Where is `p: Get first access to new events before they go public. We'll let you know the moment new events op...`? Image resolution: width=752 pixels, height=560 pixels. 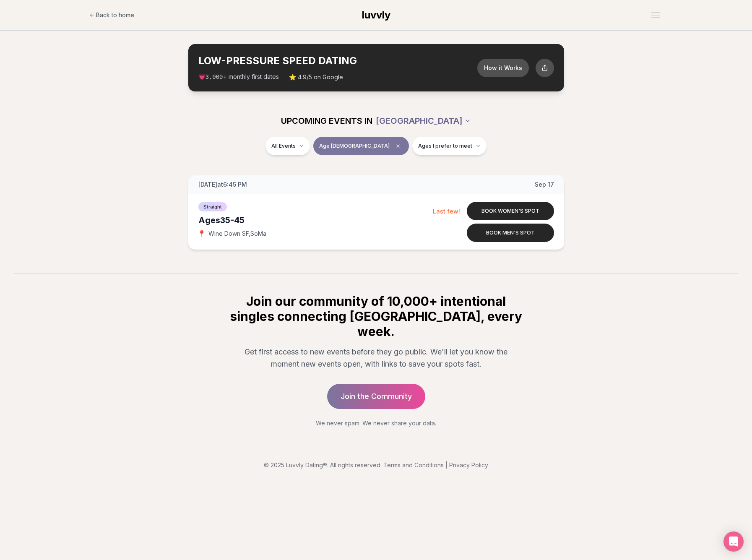
p: Get first access to new events before they go public. We'll let you know the moment new events op... is located at coordinates (376, 358).